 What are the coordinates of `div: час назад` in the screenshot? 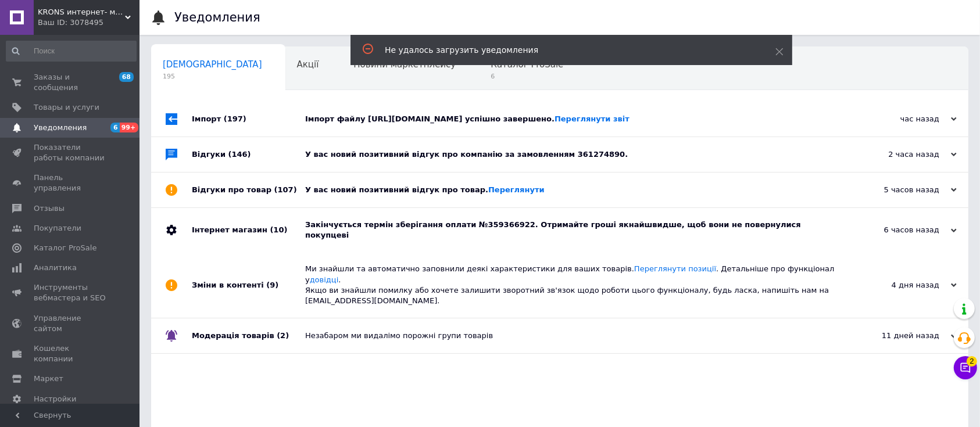 It's located at (898, 119).